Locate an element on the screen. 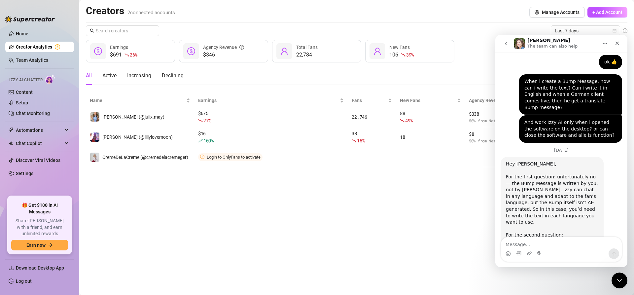  img: Lilly (@lillylovemoon) is located at coordinates (95, 137).